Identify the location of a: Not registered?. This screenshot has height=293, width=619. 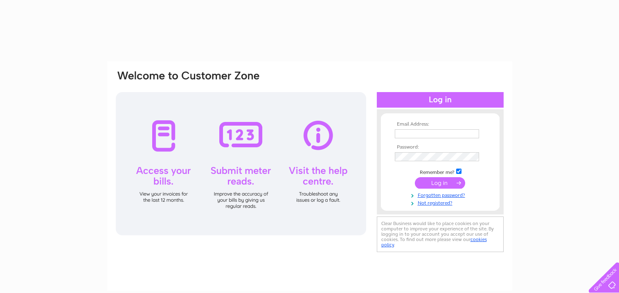
(441, 202).